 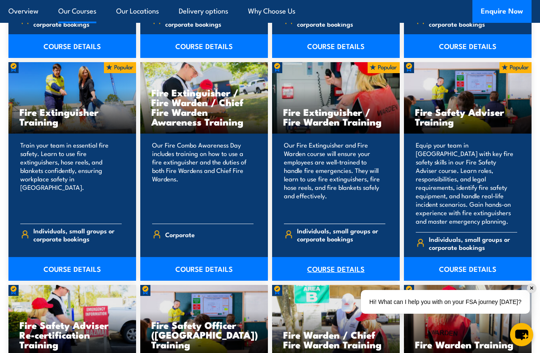 What do you see at coordinates (17, 17) in the screenshot?
I see `img: logo_orange.svg` at bounding box center [17, 17].